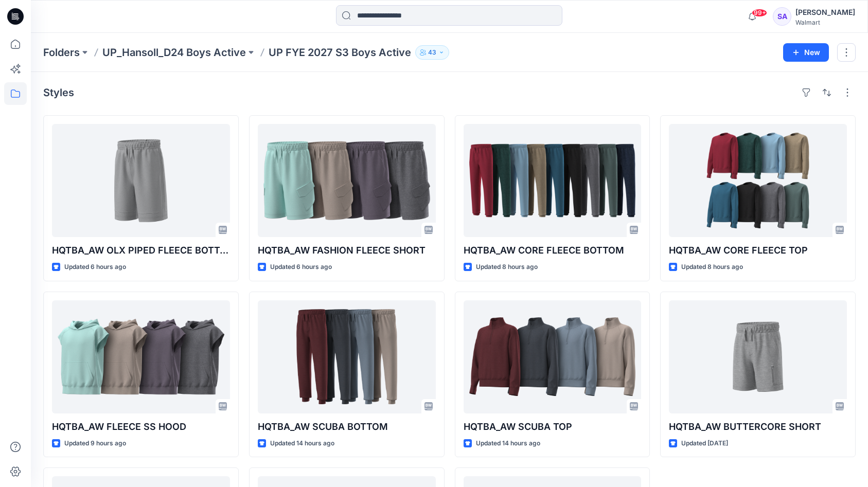 Image resolution: width=868 pixels, height=487 pixels. What do you see at coordinates (759, 13) in the screenshot?
I see `span: 99+` at bounding box center [759, 13].